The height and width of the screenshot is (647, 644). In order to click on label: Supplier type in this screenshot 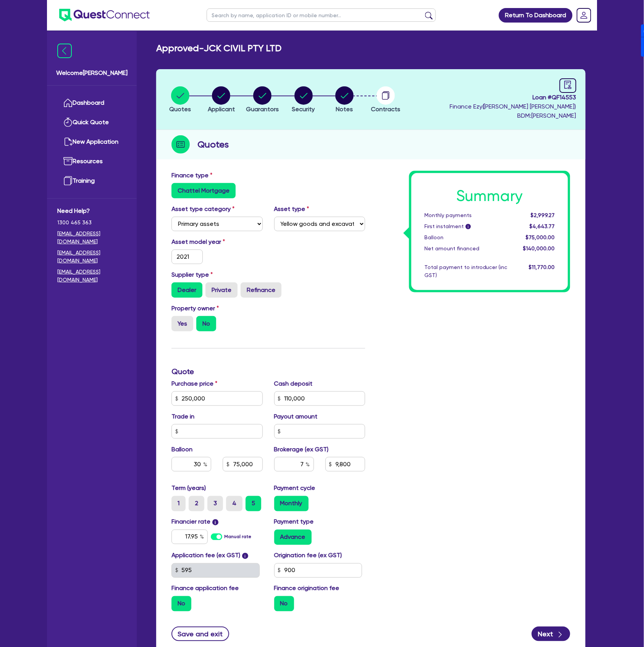, I will do `click(192, 275)`.